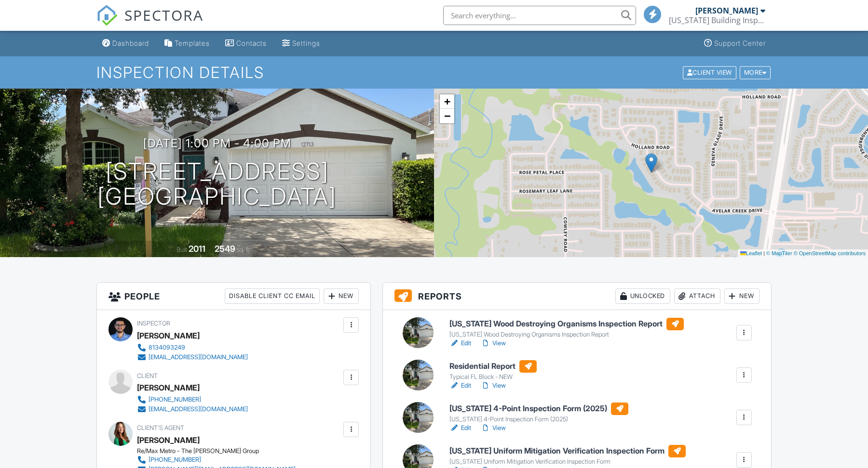 The image size is (868, 468). I want to click on a: SPECTORA, so click(150, 23).